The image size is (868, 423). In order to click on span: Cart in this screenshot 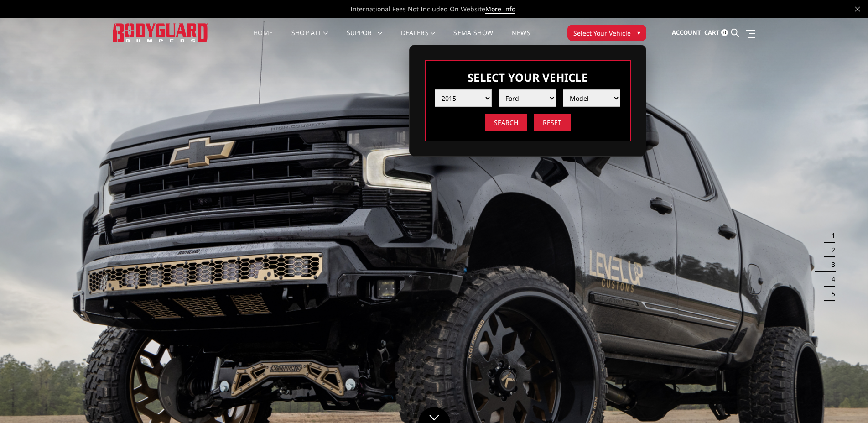, I will do `click(712, 32)`.